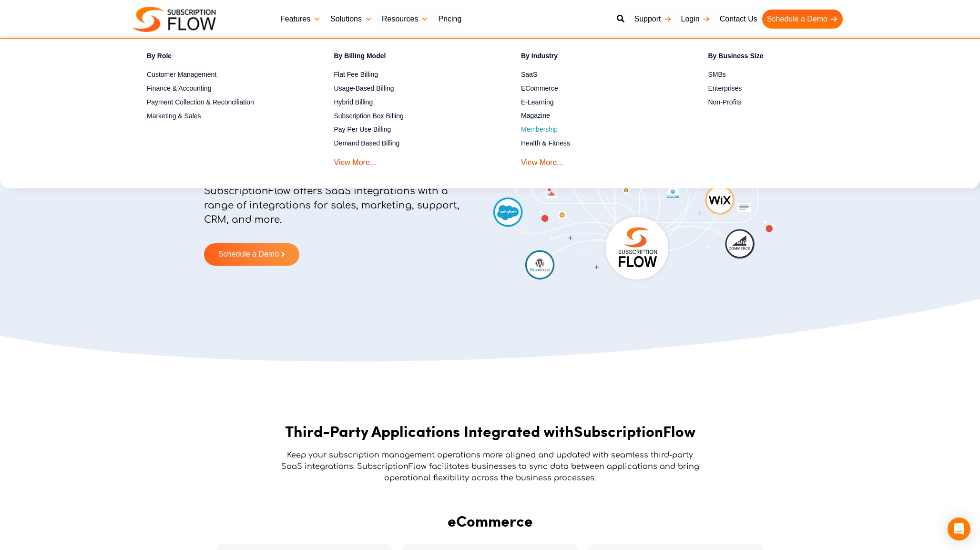 This screenshot has width=980, height=550. Describe the element at coordinates (490, 431) in the screenshot. I see `h2: Third-Party Applications Integrated with` at that location.